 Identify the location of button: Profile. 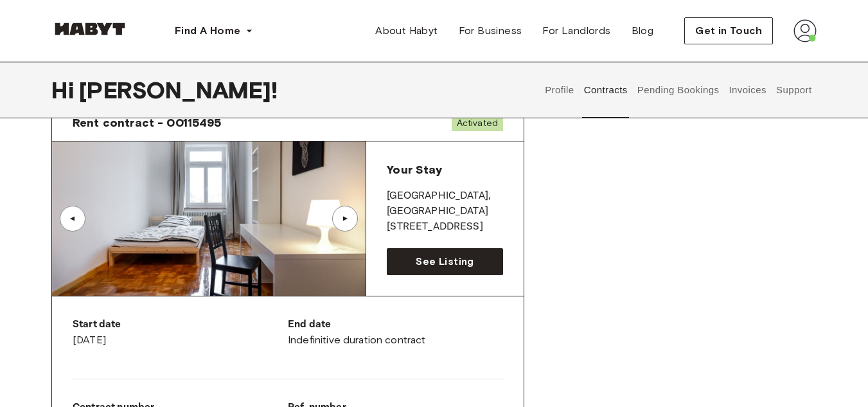
(560, 90).